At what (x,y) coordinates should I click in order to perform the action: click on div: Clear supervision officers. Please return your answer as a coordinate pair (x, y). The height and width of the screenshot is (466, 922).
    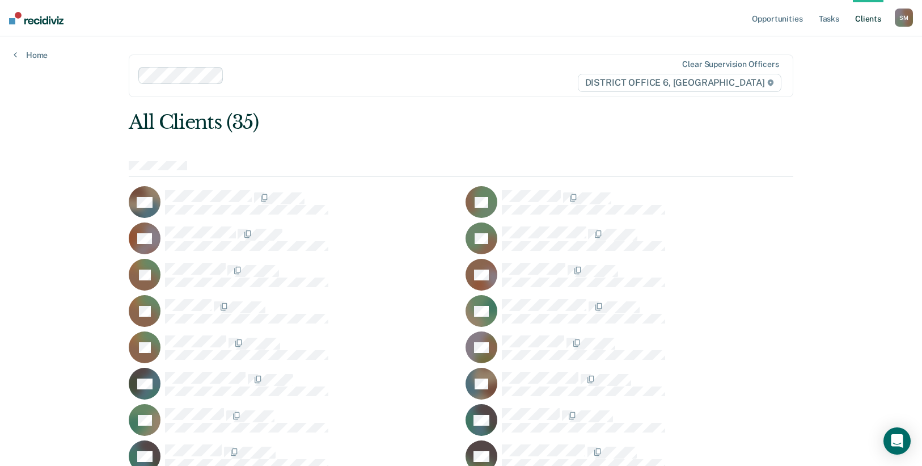
    Looking at the image, I should click on (731, 64).